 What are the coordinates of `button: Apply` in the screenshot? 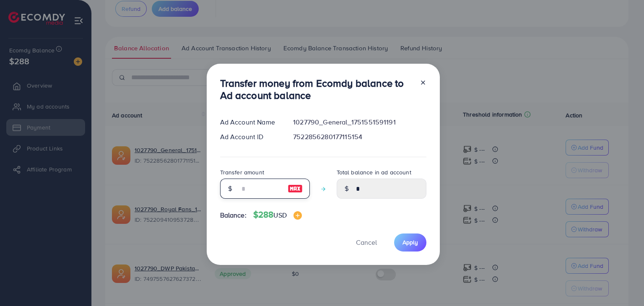 It's located at (410, 242).